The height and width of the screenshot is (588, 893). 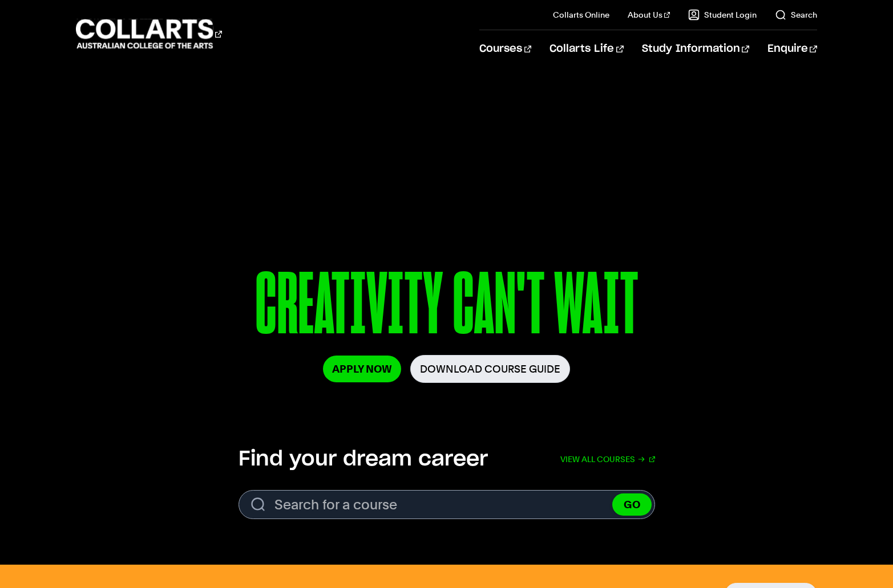 What do you see at coordinates (149, 33) in the screenshot?
I see `div: Go to homepage` at bounding box center [149, 33].